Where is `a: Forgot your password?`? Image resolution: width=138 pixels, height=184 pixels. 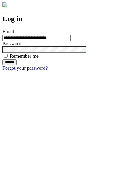 a: Forgot your password? is located at coordinates (25, 68).